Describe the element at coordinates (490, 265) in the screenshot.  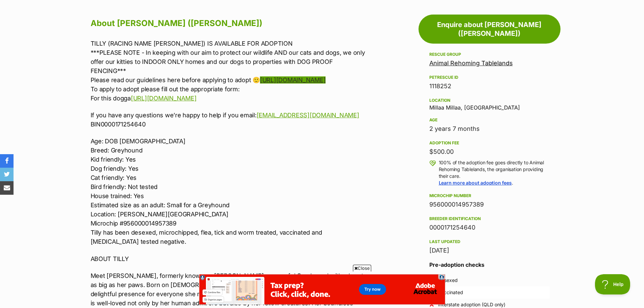
I see `h3: Pre-adoption checks` at that location.